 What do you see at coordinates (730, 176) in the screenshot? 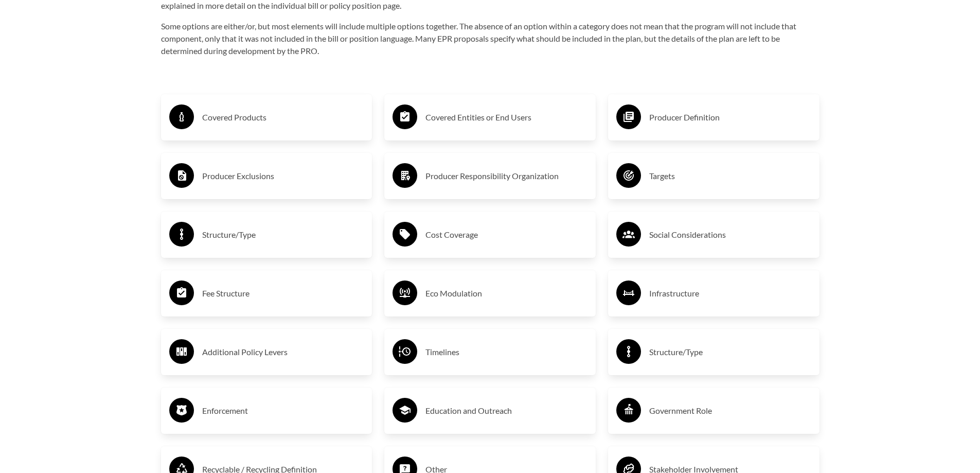
I see `h3: Targets` at bounding box center [730, 176].